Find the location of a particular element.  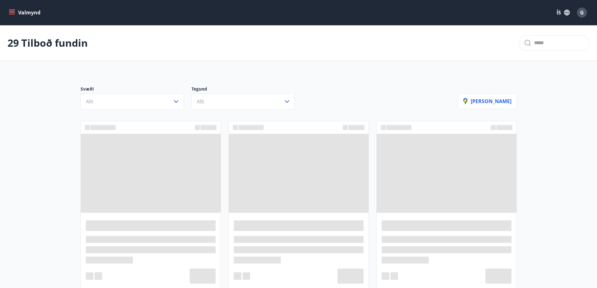

p: Svæði is located at coordinates (136, 90).